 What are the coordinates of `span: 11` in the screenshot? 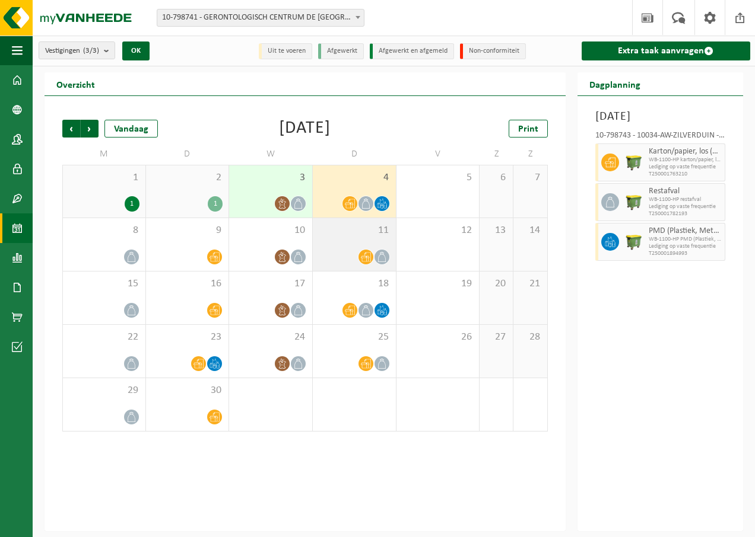 It's located at (354, 231).